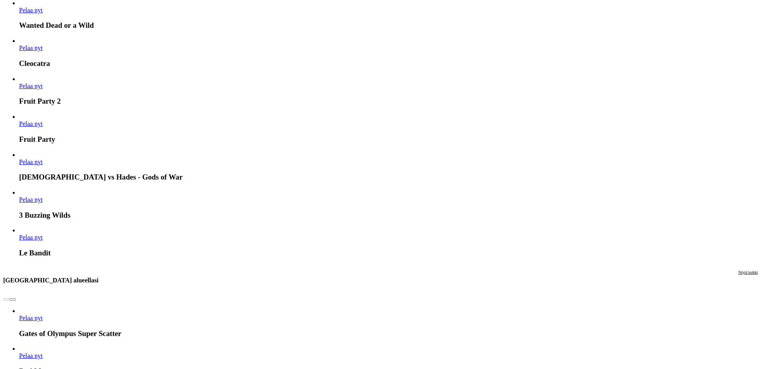  What do you see at coordinates (31, 124) in the screenshot?
I see `a: Fruit Party` at bounding box center [31, 124].